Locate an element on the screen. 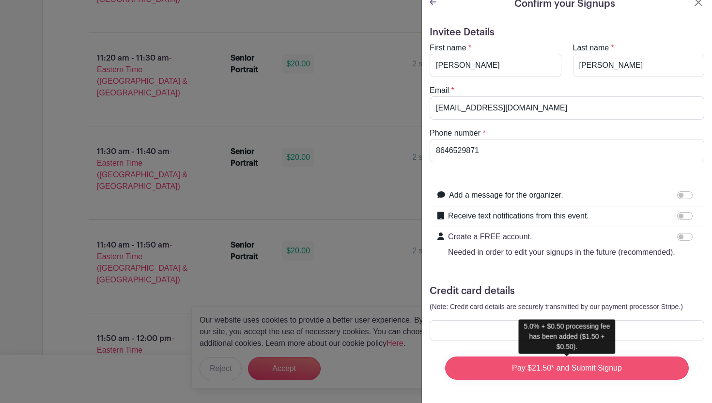  p: Create a FREE account. is located at coordinates (561, 237).